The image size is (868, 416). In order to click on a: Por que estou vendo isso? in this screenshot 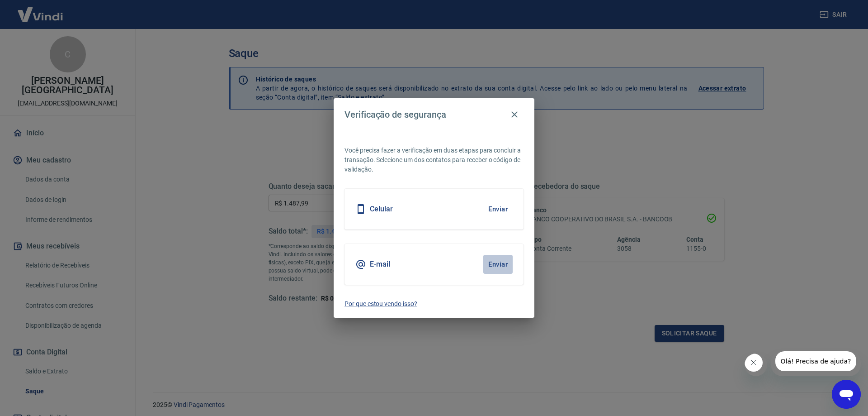, I will do `click(434, 303)`.